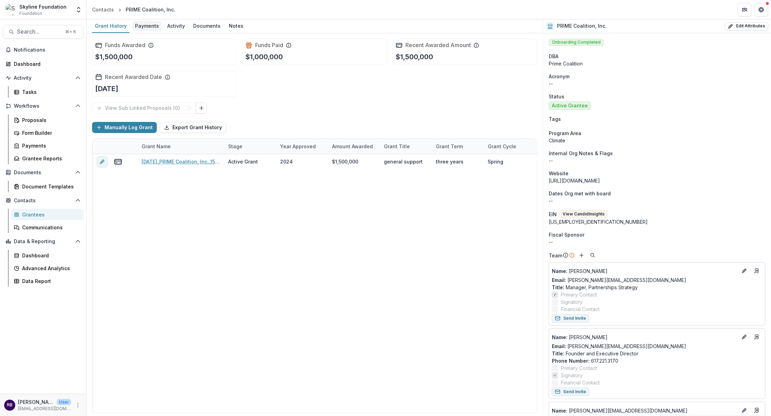  What do you see at coordinates (415, 57) in the screenshot?
I see `p: $1,500,000` at bounding box center [415, 57].